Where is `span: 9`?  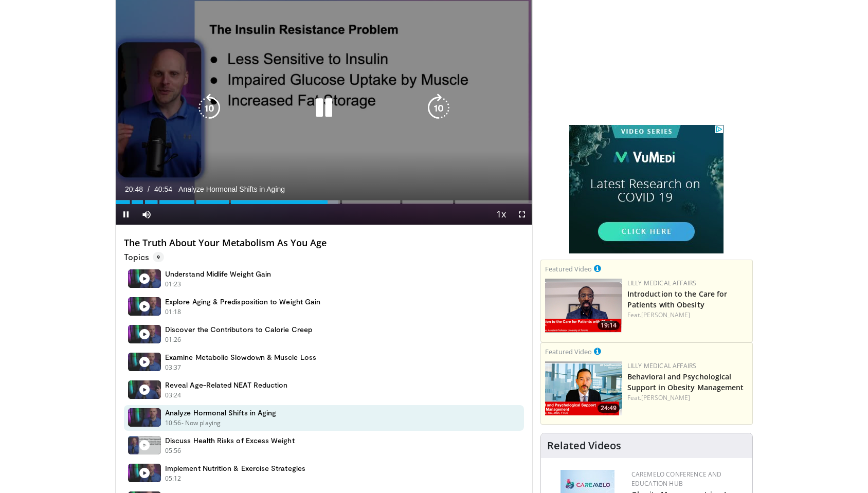
span: 9 is located at coordinates (159, 257).